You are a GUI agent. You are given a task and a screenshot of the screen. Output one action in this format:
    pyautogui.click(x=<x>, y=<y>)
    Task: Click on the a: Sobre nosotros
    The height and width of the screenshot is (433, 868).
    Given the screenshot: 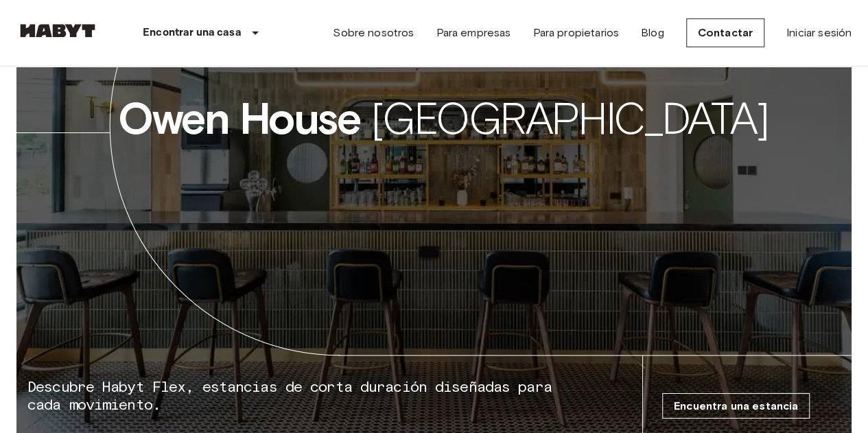 What is the action you would take?
    pyautogui.click(x=373, y=33)
    